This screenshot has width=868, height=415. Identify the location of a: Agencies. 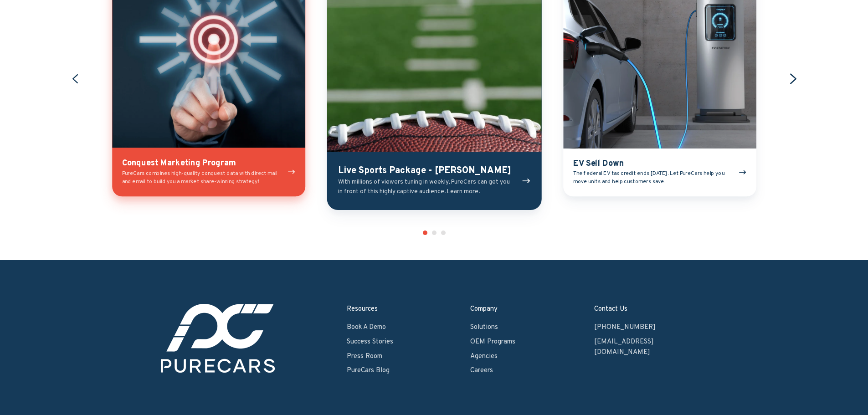
(484, 356).